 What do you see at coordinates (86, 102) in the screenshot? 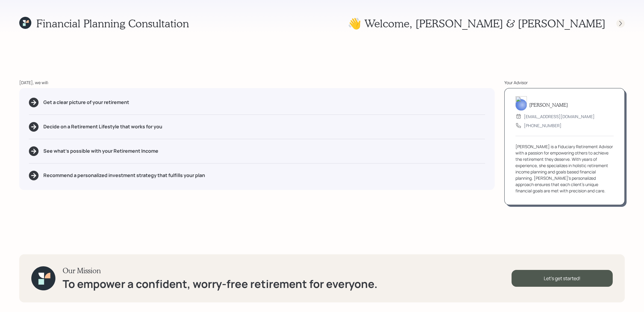
I see `h5: Get a clear picture of your retirement` at bounding box center [86, 102].